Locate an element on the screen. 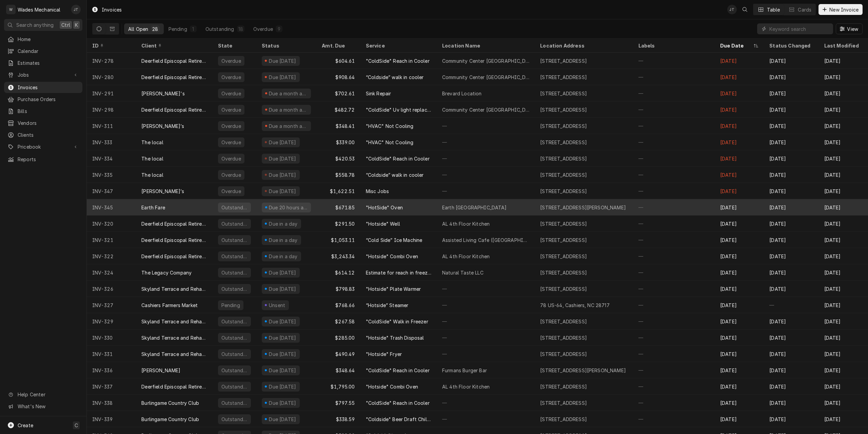  a: Go to What's New is located at coordinates (43, 406).